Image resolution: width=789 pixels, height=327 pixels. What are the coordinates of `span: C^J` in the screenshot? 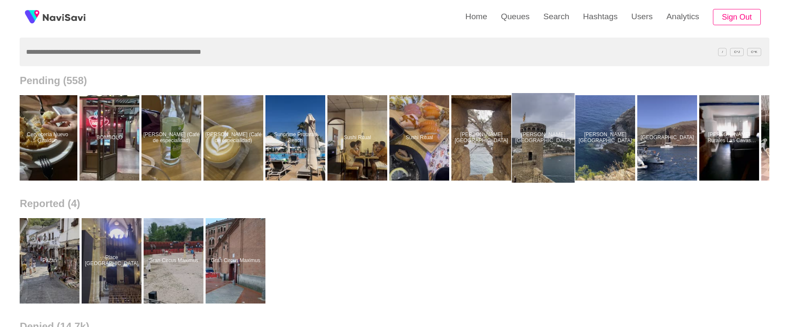 It's located at (736, 52).